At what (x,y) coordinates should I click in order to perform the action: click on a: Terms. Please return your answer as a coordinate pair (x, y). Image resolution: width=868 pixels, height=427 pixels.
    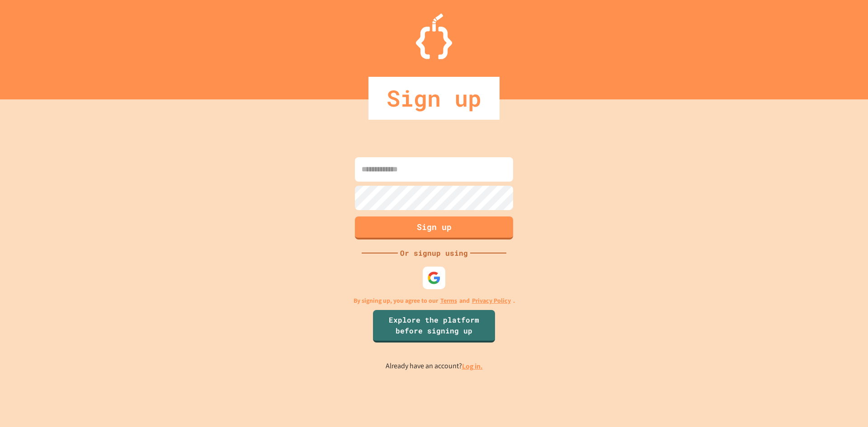
    Looking at the image, I should click on (448, 301).